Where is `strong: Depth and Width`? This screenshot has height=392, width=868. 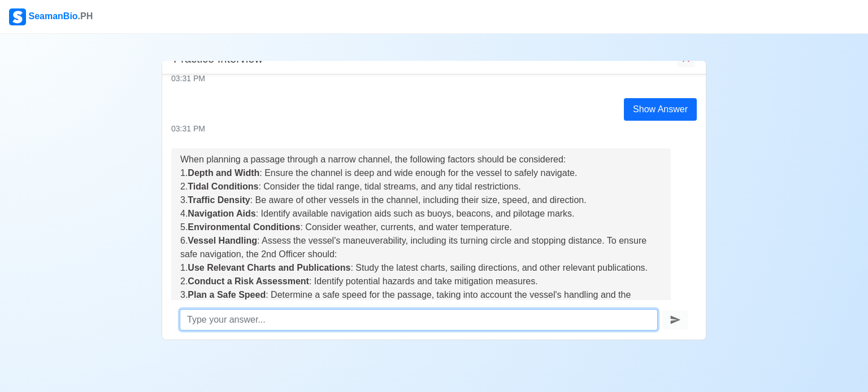 strong: Depth and Width is located at coordinates (223, 173).